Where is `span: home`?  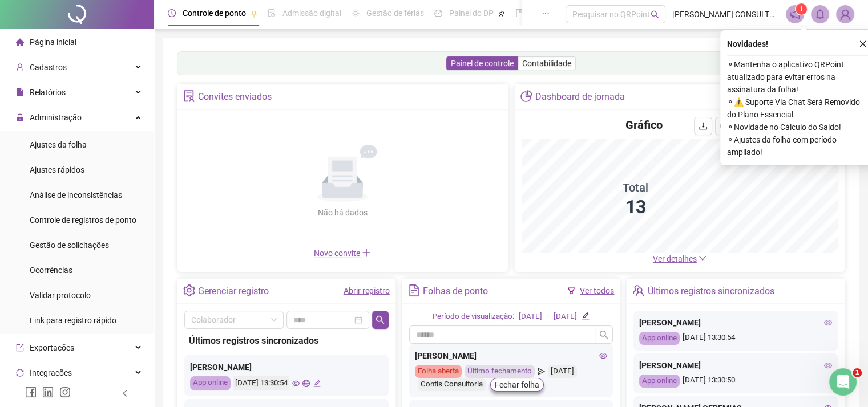 span: home is located at coordinates (20, 42).